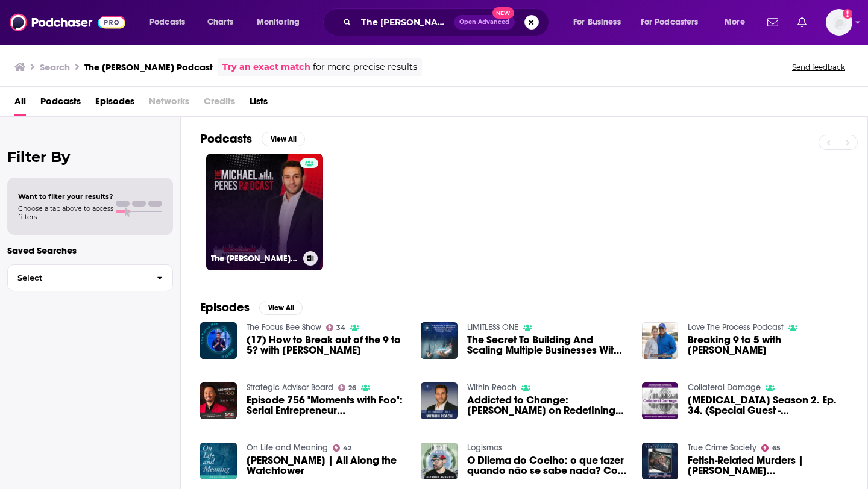 This screenshot has height=489, width=868. What do you see at coordinates (115, 104) in the screenshot?
I see `a: Episodes` at bounding box center [115, 104].